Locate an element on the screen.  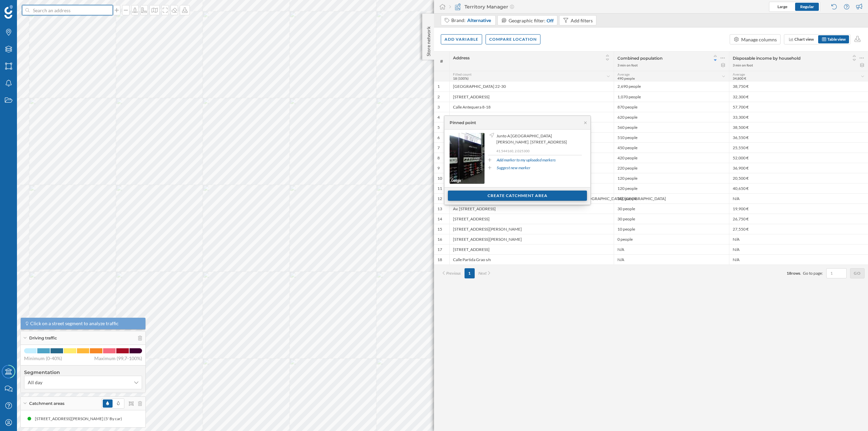
div: 2,690 people is located at coordinates (671, 86).